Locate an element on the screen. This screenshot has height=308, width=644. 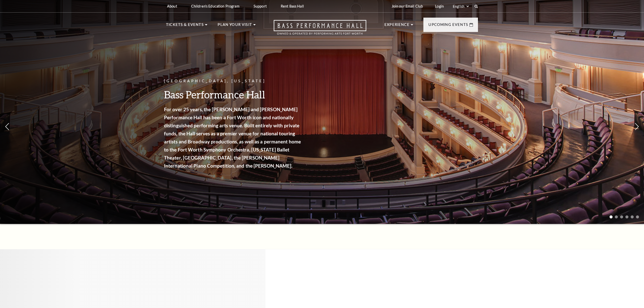
p: Experience is located at coordinates (397, 26).